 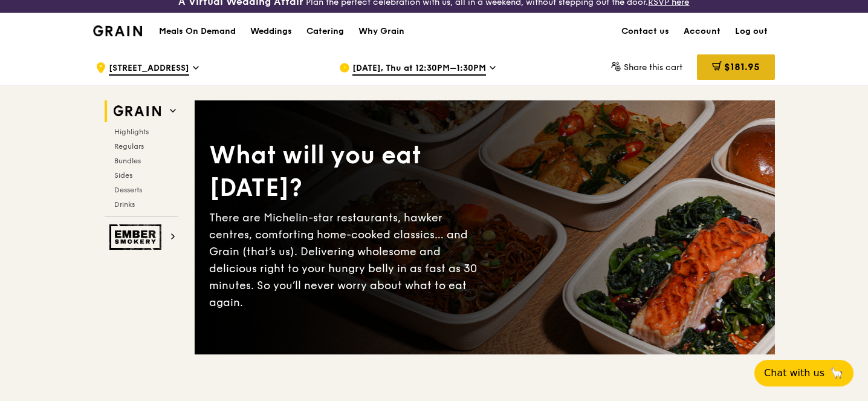 I want to click on span: Highlights, so click(x=131, y=132).